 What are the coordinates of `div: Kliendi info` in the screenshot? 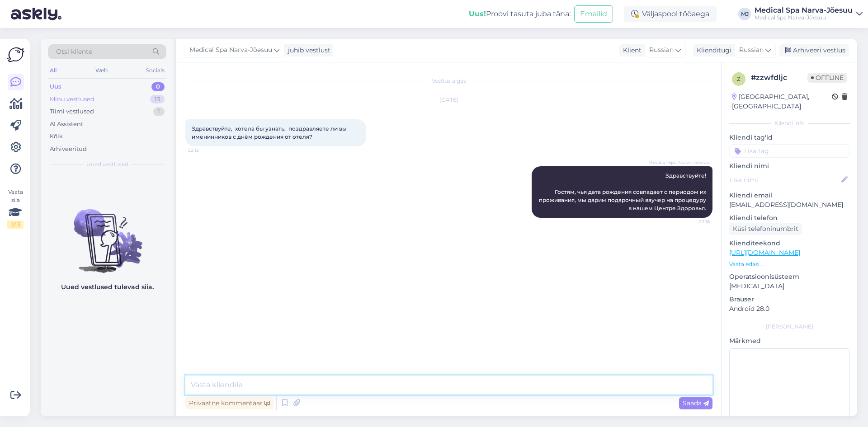 It's located at (789, 123).